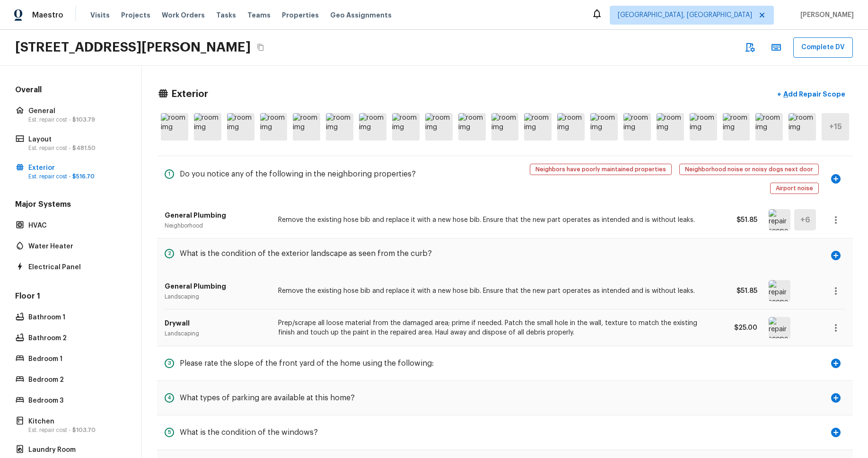 The width and height of the screenshot is (868, 458). What do you see at coordinates (169, 398) in the screenshot?
I see `div: 4` at bounding box center [169, 398].